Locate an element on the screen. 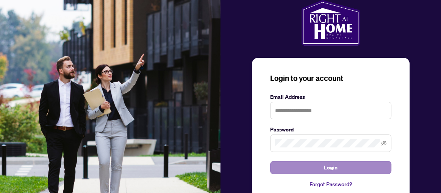  label: Email Address is located at coordinates (331, 97).